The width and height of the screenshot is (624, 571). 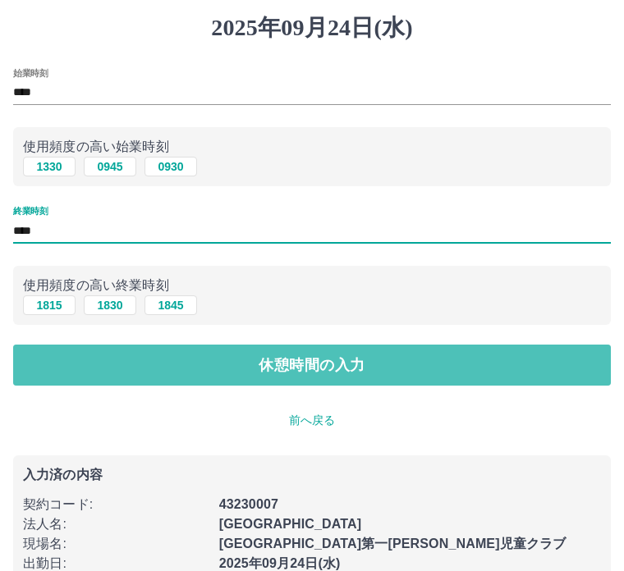 I want to click on button: 1845, so click(x=171, y=305).